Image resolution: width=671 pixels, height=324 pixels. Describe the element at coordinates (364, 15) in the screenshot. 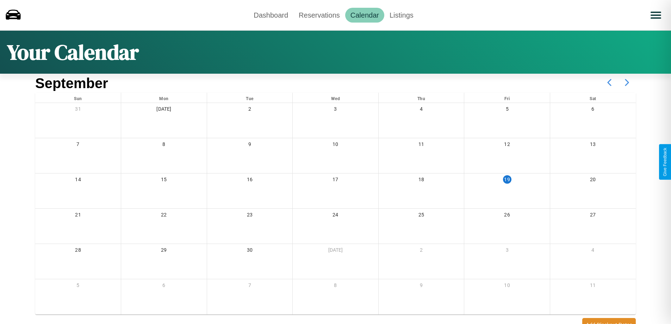

I see `a: Calendar` at that location.